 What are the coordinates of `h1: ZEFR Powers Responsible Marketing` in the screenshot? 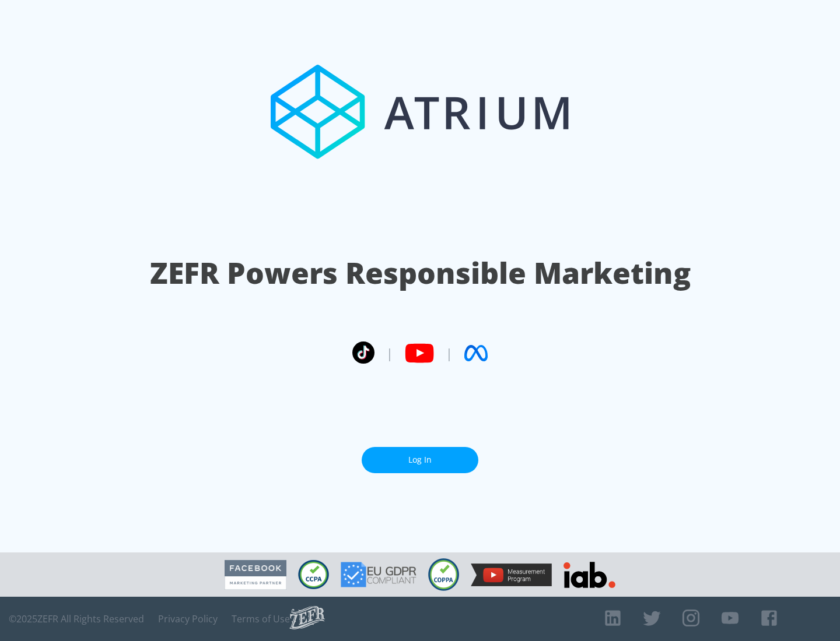 It's located at (420, 273).